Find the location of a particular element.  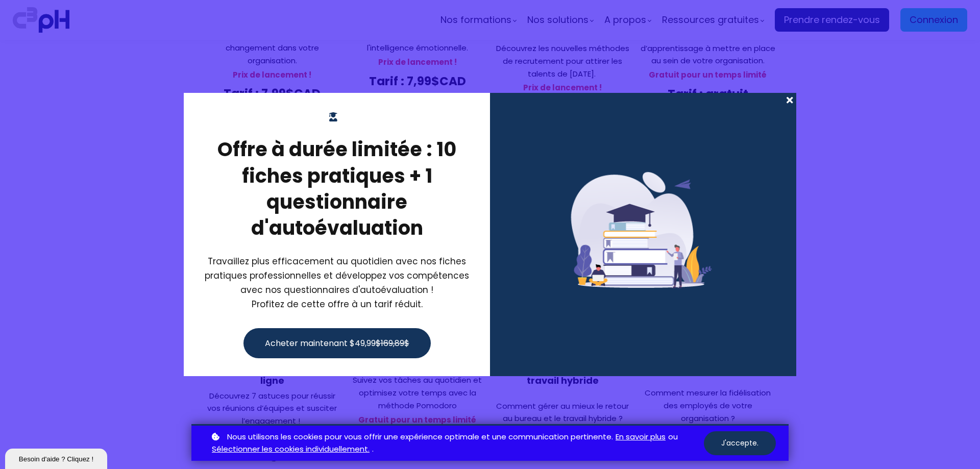

div: Travaillez plus efficacement au quotidien avec nos fiches pratiques professionnelles et développe... is located at coordinates (336, 283).